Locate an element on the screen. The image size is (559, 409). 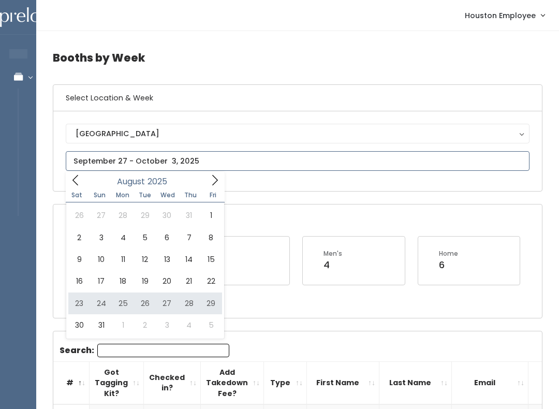
span: August 9, 2025 is located at coordinates (79, 259).